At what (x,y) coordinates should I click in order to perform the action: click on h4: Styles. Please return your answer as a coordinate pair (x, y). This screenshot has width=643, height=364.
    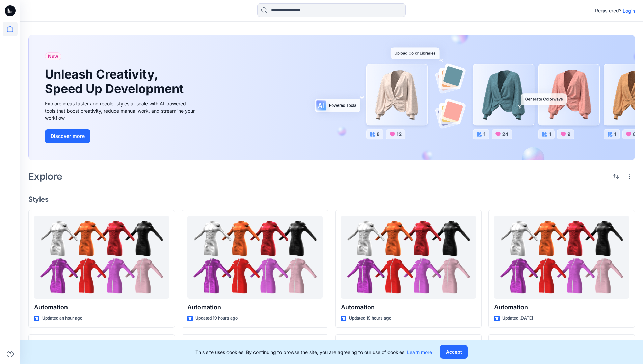
    Looking at the image, I should click on (331, 199).